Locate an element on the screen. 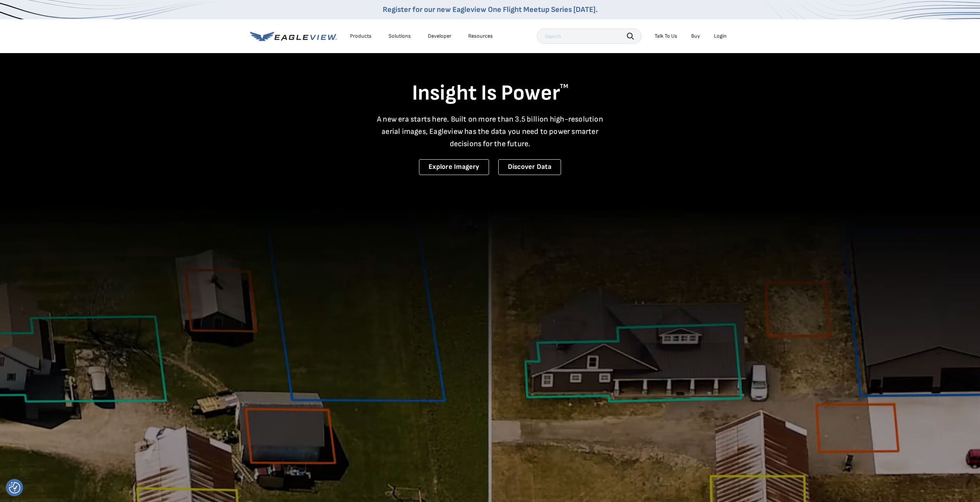  img: Revisit consent button is located at coordinates (15, 488).